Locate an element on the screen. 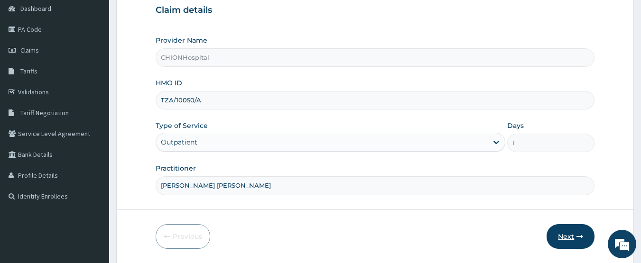  label: Days is located at coordinates (516, 126).